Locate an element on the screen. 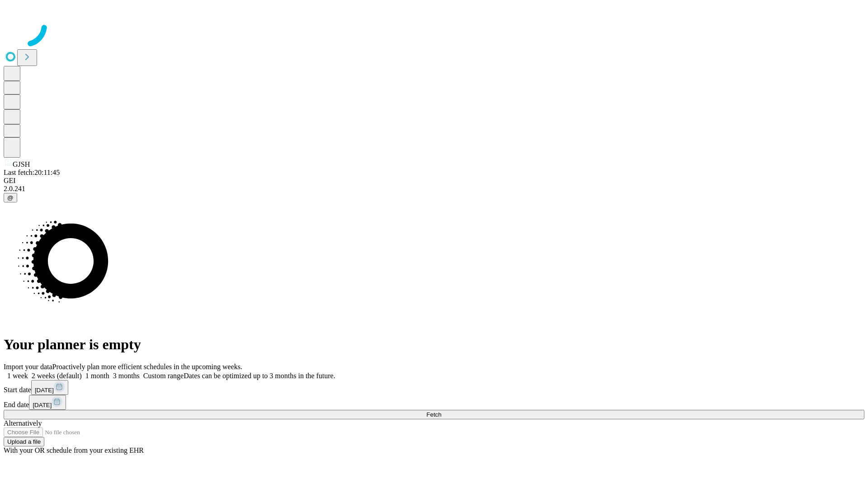 The image size is (868, 488). span: 3 months is located at coordinates (126, 375).